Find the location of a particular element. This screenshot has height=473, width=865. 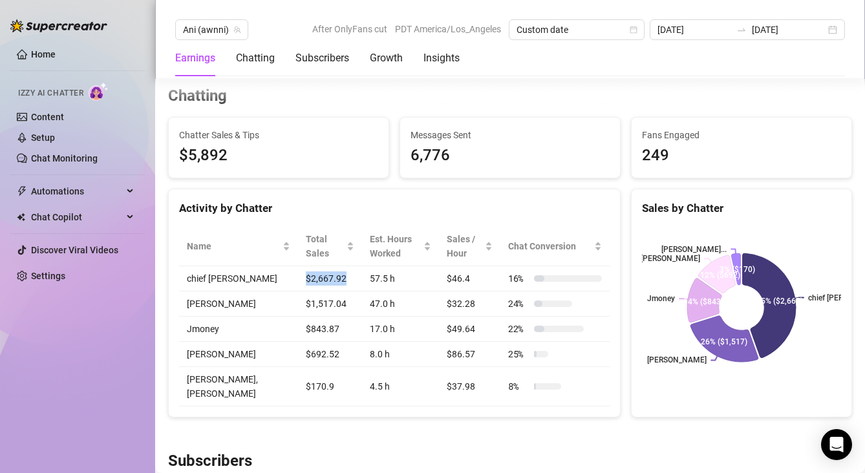

div: 6,776 is located at coordinates (510, 156).